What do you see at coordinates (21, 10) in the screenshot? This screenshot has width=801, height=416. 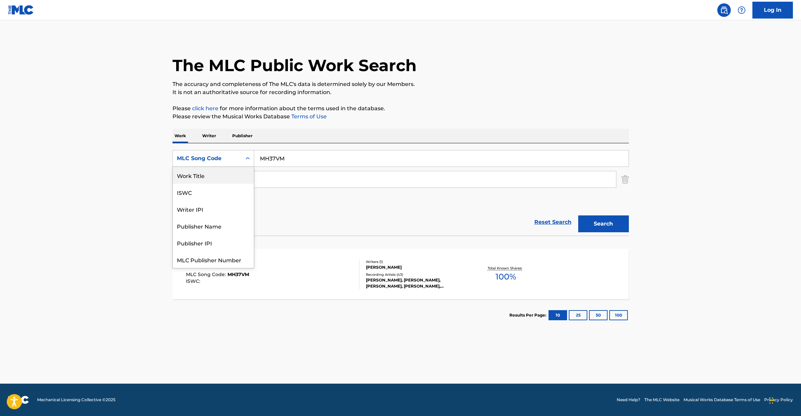 I see `img: MLC Logo` at bounding box center [21, 10].